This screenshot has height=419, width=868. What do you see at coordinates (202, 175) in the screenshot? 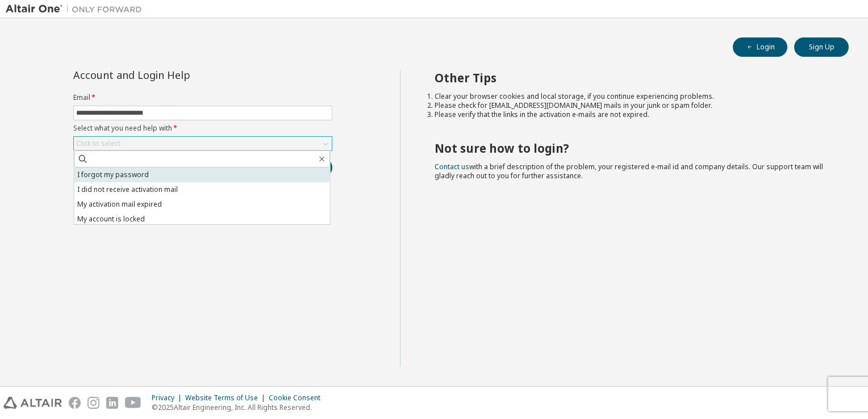
I see `li: I forgot my password` at bounding box center [202, 175].